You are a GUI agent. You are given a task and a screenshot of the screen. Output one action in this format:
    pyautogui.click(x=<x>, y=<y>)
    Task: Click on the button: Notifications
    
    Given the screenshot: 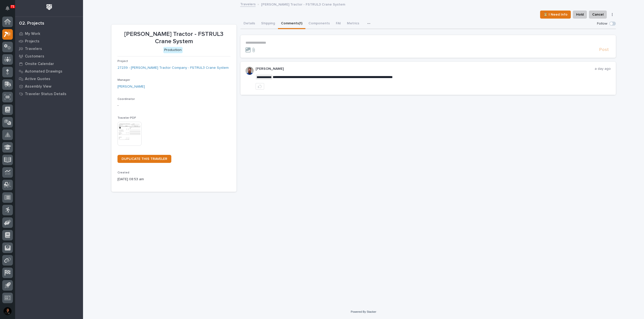 What is the action you would take?
    pyautogui.click(x=8, y=8)
    